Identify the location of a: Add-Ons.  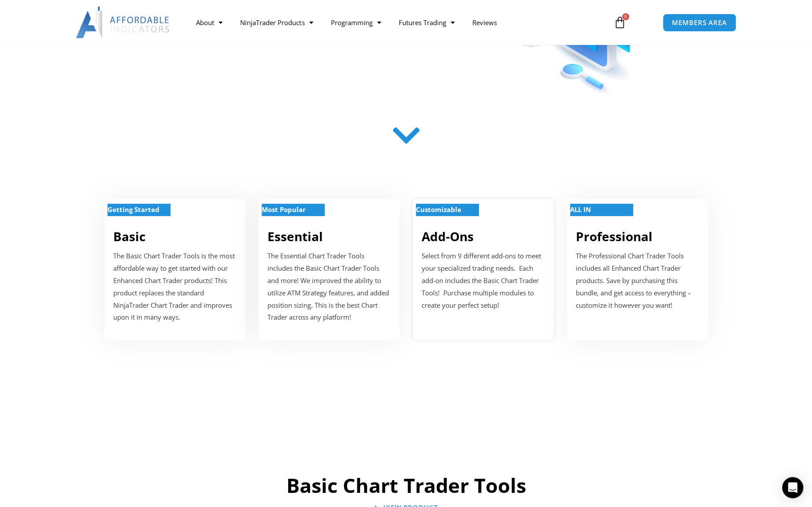
(448, 236).